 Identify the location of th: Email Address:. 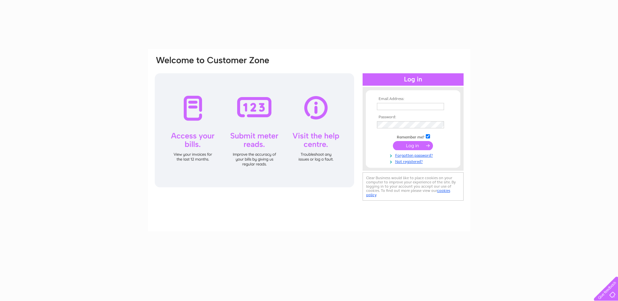
(413, 99).